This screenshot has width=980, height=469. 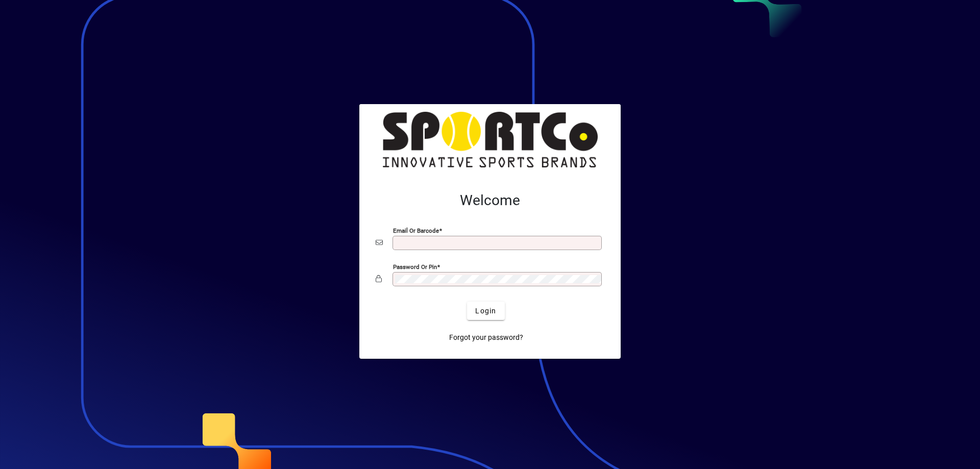 I want to click on mat-label: Password or Pin, so click(x=415, y=267).